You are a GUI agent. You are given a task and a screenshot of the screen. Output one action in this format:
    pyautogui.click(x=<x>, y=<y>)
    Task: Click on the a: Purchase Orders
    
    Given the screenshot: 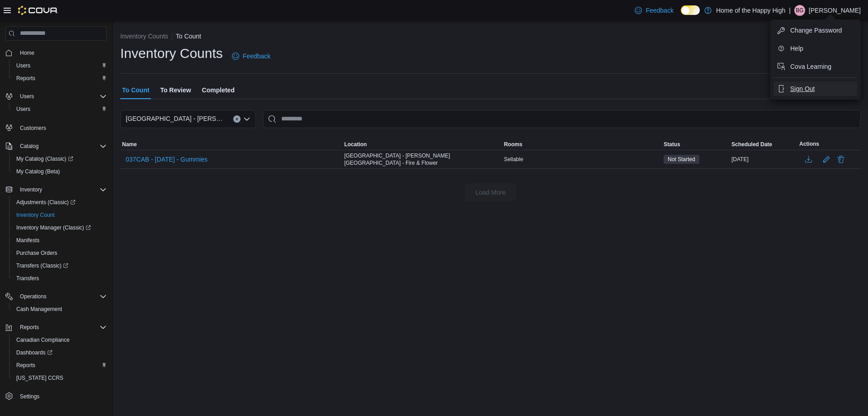 What is the action you would take?
    pyautogui.click(x=37, y=253)
    